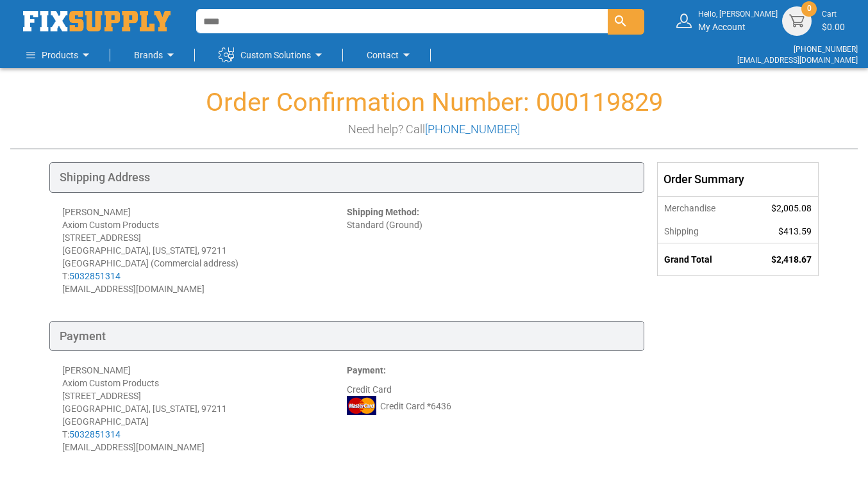 The image size is (868, 483). I want to click on img: MC, so click(361, 405).